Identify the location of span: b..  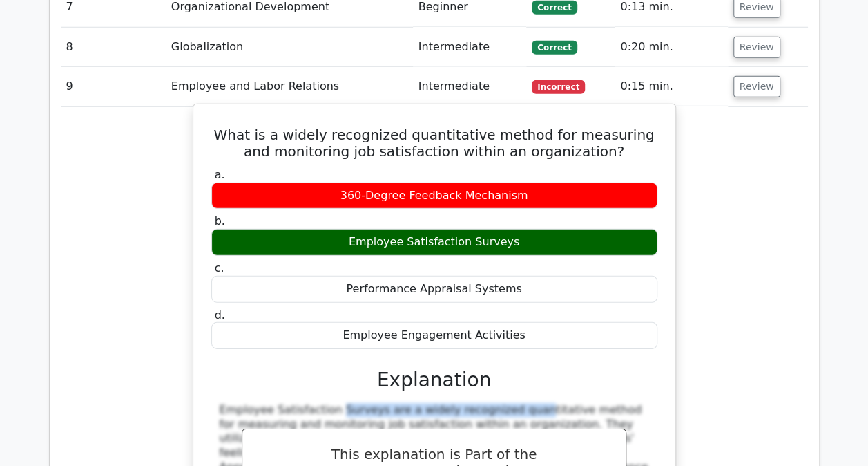
(220, 221).